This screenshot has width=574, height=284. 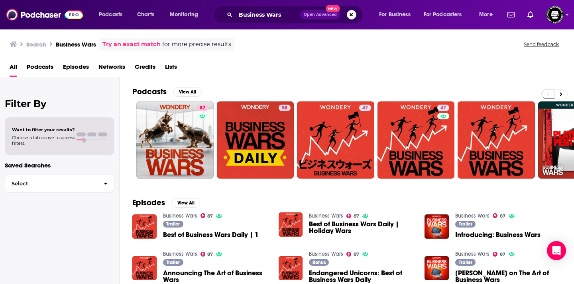 What do you see at coordinates (145, 15) in the screenshot?
I see `a: Charts` at bounding box center [145, 15].